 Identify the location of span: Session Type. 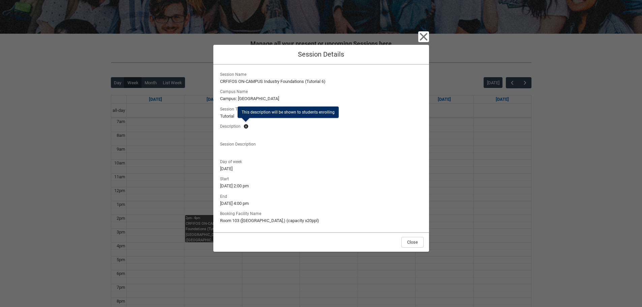
(233, 109).